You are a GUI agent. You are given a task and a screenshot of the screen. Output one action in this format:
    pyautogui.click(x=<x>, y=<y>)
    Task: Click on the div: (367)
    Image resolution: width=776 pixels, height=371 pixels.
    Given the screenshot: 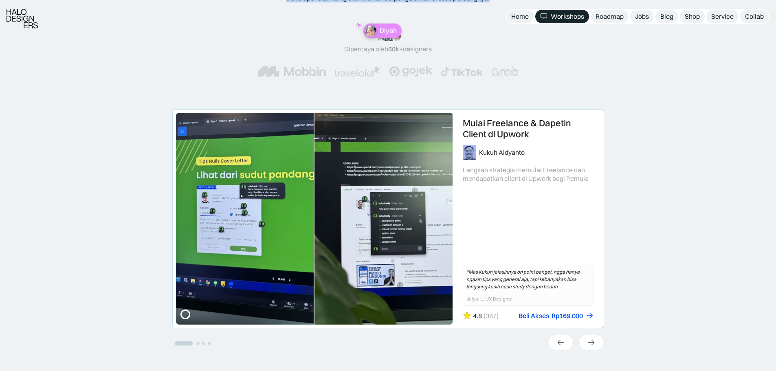 What is the action you would take?
    pyautogui.click(x=491, y=316)
    